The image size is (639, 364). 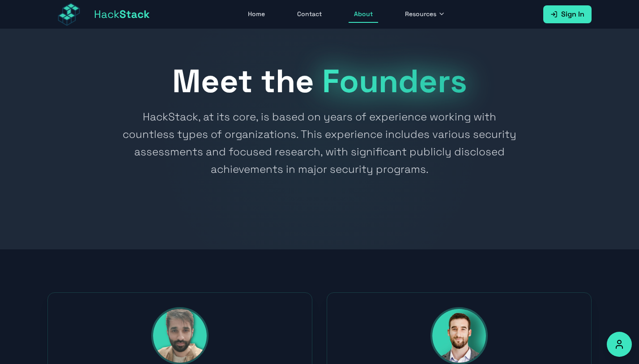 What do you see at coordinates (568, 15) in the screenshot?
I see `a: Sign In` at bounding box center [568, 15].